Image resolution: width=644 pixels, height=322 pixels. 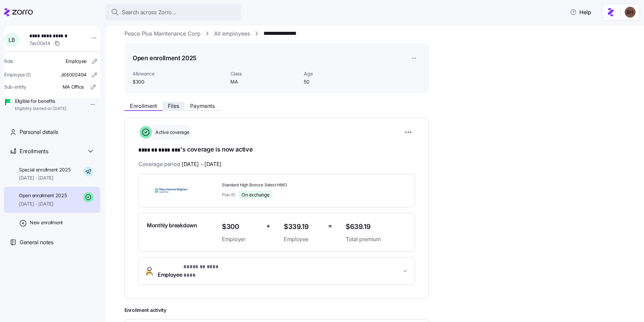 What do you see at coordinates (74, 75) in the screenshot?
I see `span: J88000494` at bounding box center [74, 75].